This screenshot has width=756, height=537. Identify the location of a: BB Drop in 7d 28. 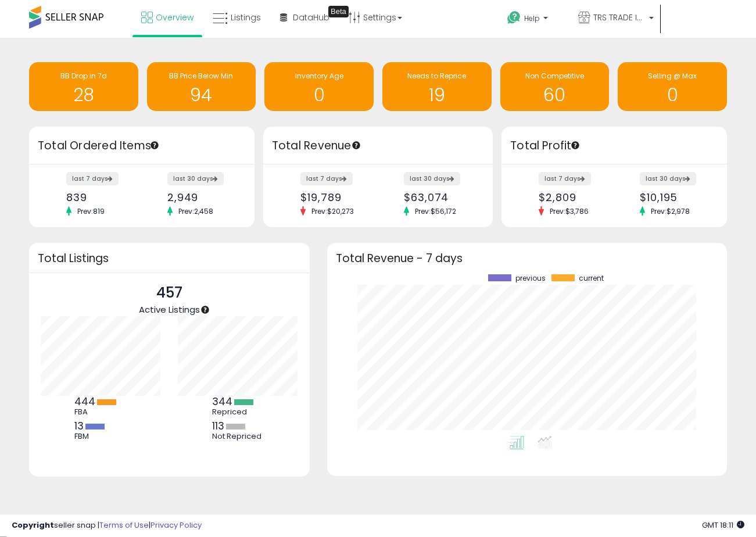
(84, 86).